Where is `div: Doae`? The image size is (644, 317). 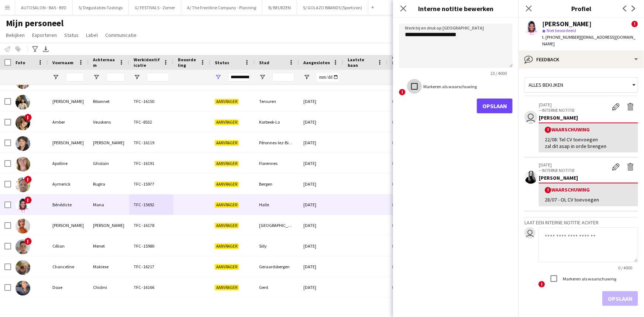 div: Doae is located at coordinates (68, 287).